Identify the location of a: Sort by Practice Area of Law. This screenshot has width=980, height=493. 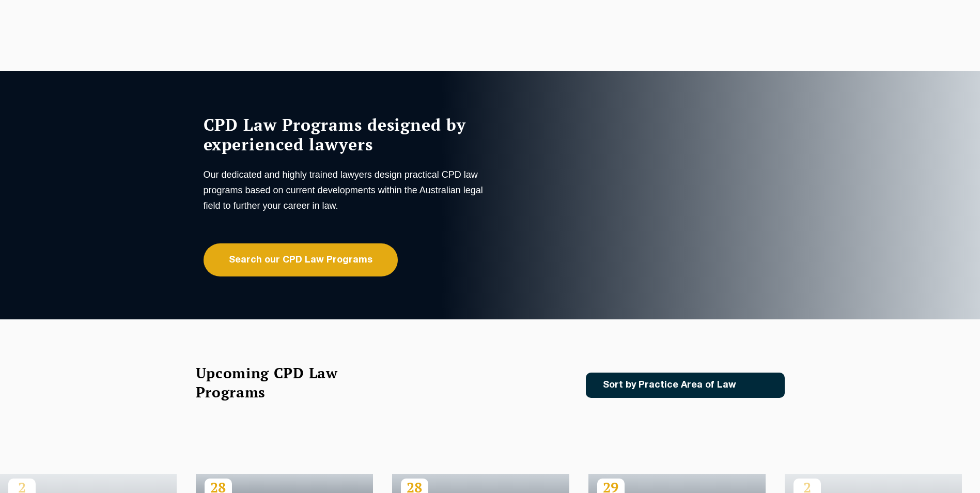
(685, 385).